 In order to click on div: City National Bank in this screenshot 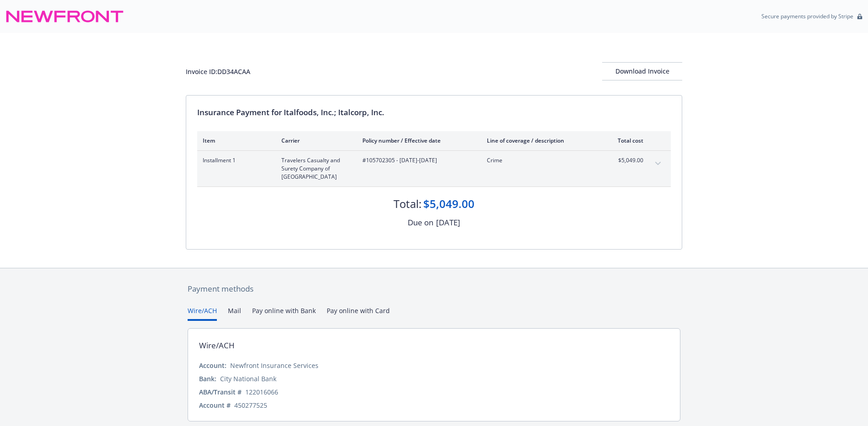, I will do `click(248, 379)`.